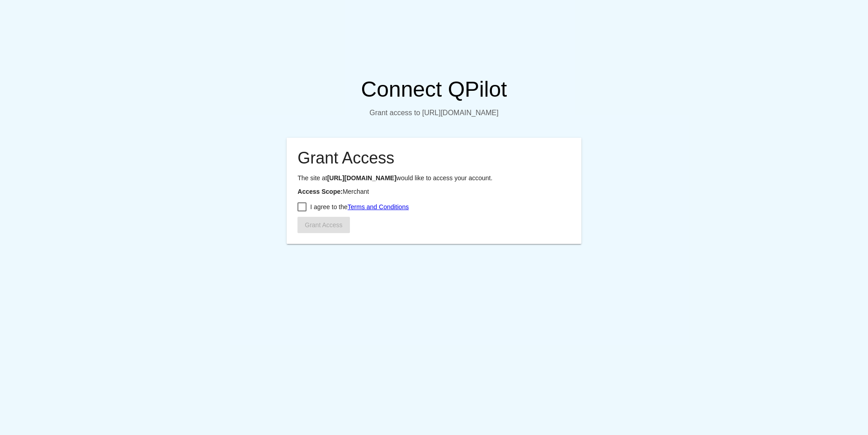 The width and height of the screenshot is (868, 435). I want to click on strong: Access Scope:, so click(320, 192).